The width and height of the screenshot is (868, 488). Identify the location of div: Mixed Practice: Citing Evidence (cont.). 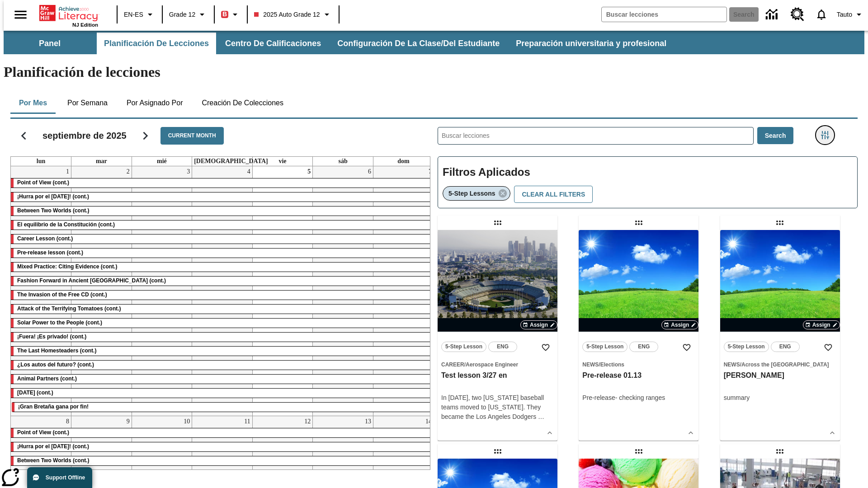
(222, 267).